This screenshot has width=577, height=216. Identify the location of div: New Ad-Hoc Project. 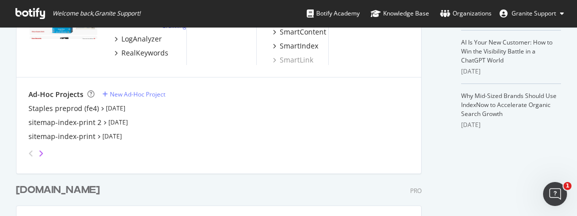
(137, 94).